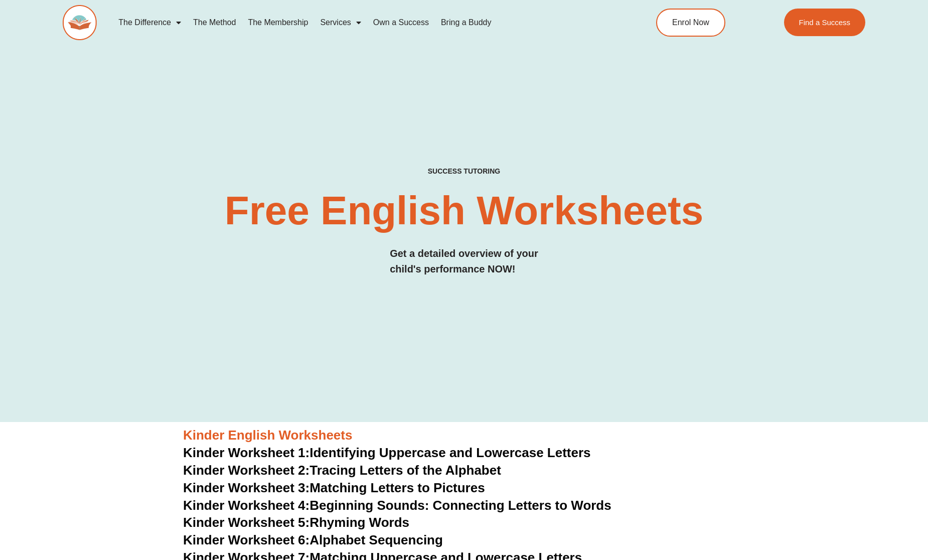 The image size is (928, 560). I want to click on span: Find a Success, so click(825, 22).